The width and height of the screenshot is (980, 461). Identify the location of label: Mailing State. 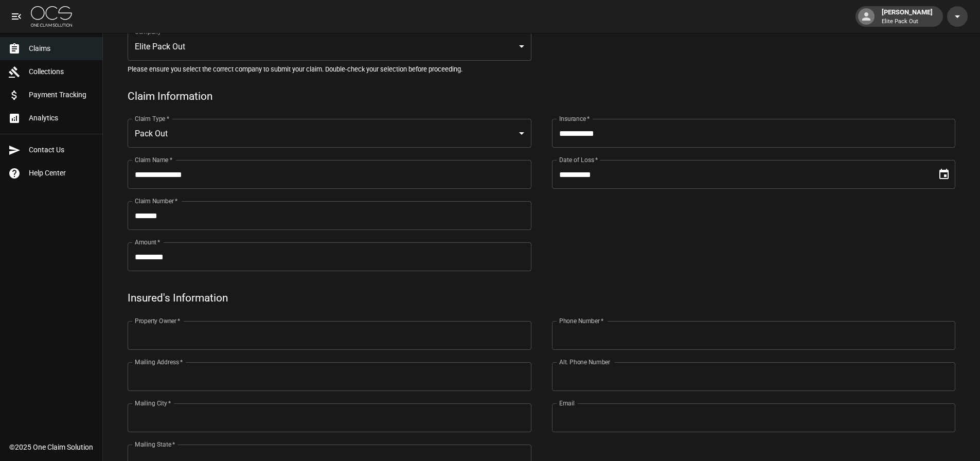
(155, 443).